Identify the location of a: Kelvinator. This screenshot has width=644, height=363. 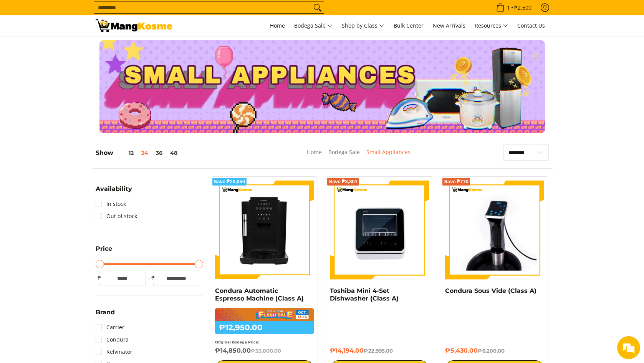
(114, 352).